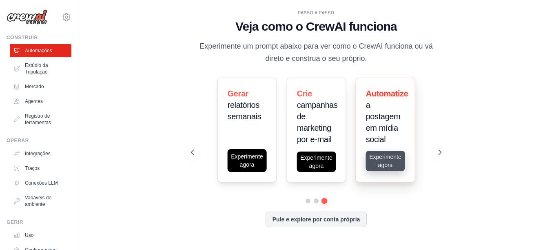 Image resolution: width=554 pixels, height=250 pixels. What do you see at coordinates (47, 69) in the screenshot?
I see `font: Estúdio da Tripulação` at bounding box center [47, 69].